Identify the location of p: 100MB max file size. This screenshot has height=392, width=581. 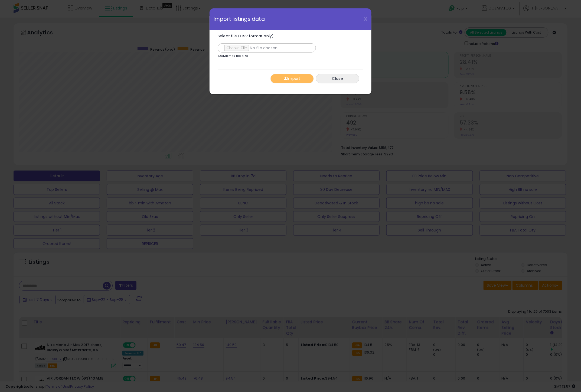
(233, 56).